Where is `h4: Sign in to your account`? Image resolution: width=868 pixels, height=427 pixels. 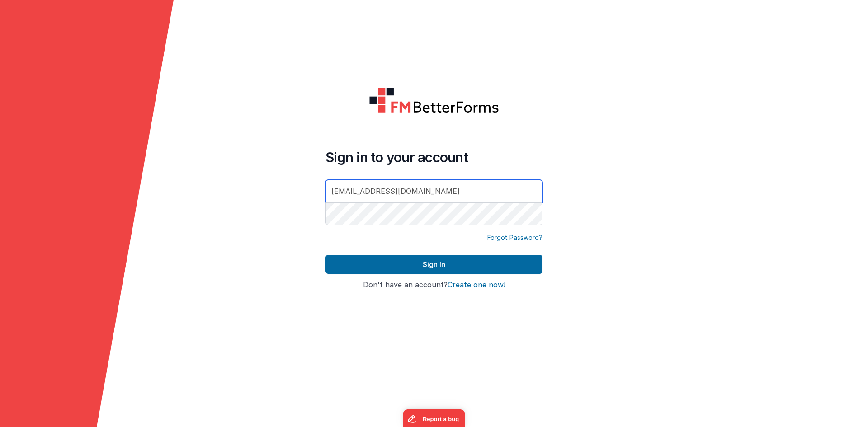
h4: Sign in to your account is located at coordinates (434, 157).